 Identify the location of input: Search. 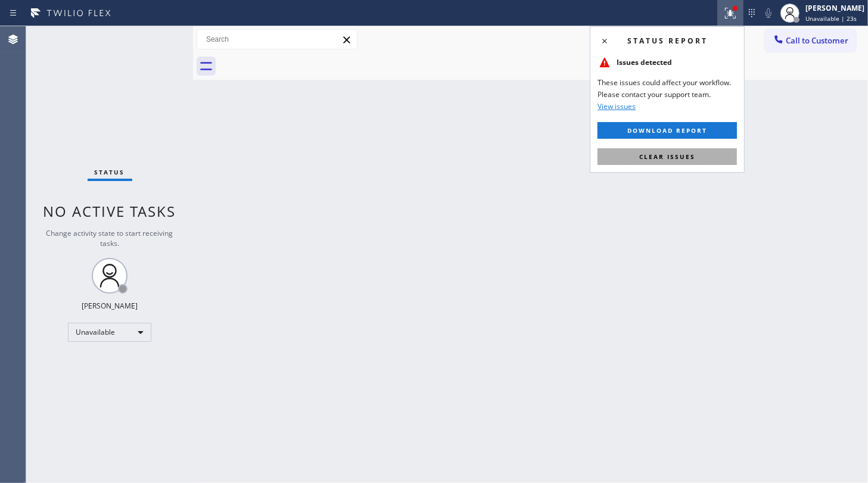
(277, 39).